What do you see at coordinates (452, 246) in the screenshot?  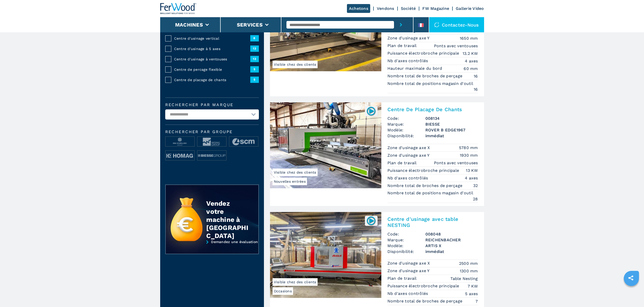 I see `h3: ARTIS X` at bounding box center [452, 246].